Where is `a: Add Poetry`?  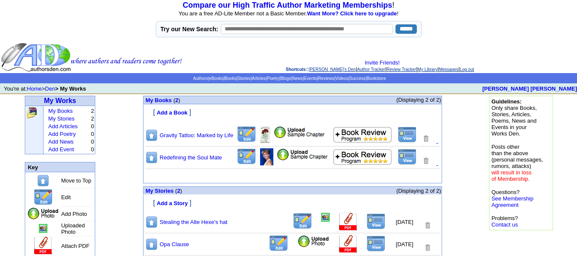 a: Add Poetry is located at coordinates (62, 134).